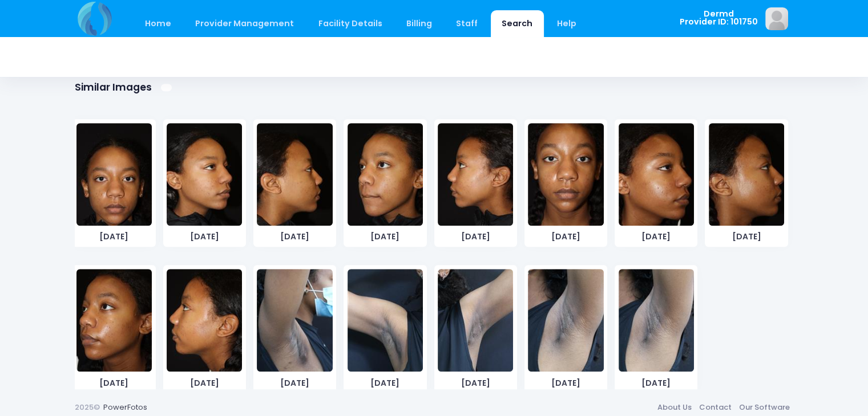 Image resolution: width=868 pixels, height=416 pixels. I want to click on a: Staff, so click(467, 23).